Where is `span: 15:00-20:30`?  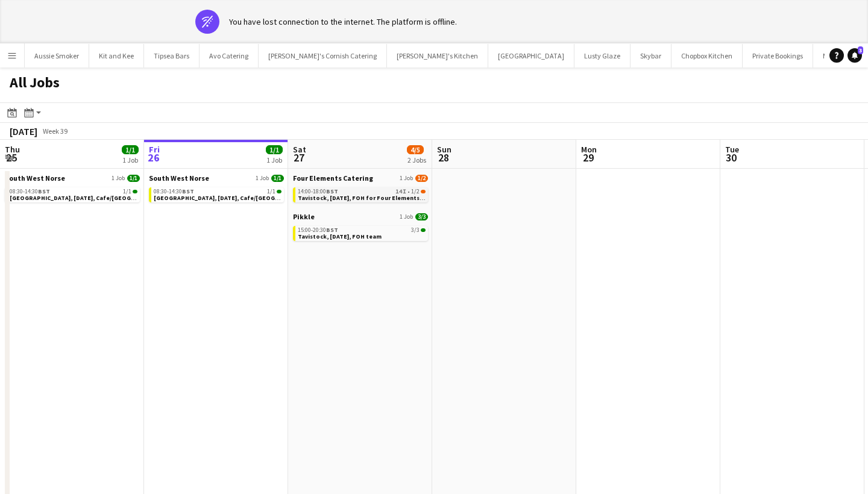
span: 15:00-20:30 is located at coordinates (317, 230).